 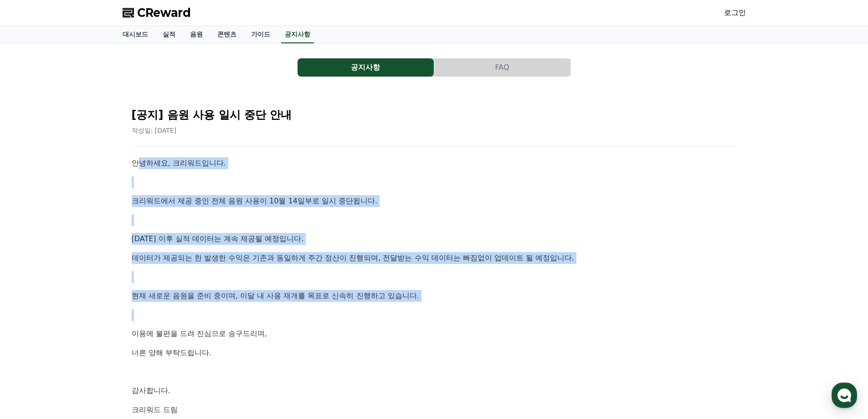 I want to click on button: FAQ, so click(x=502, y=68).